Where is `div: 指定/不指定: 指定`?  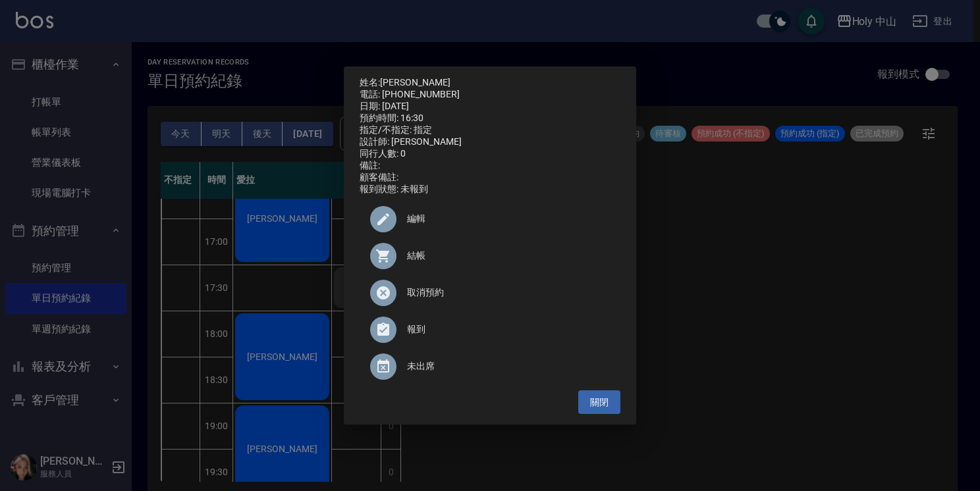 div: 指定/不指定: 指定 is located at coordinates (490, 131).